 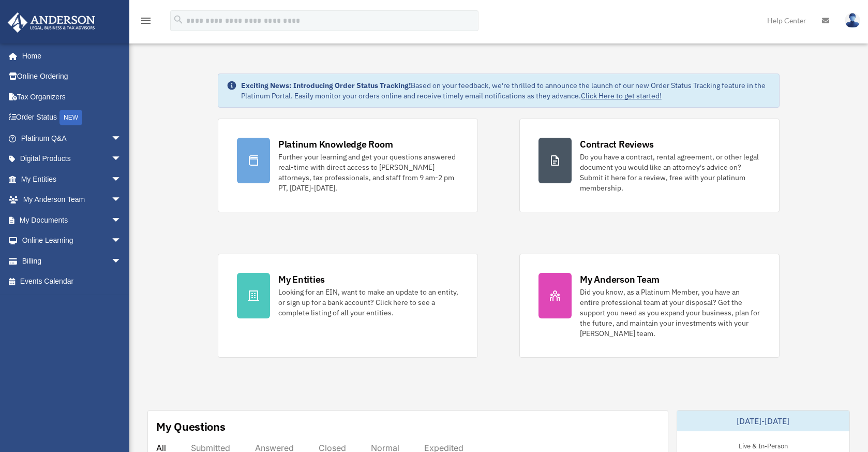 I want to click on div: Further your learning and get your questions answered real-time with direct access to [PERSON_NAM..., so click(x=368, y=172).